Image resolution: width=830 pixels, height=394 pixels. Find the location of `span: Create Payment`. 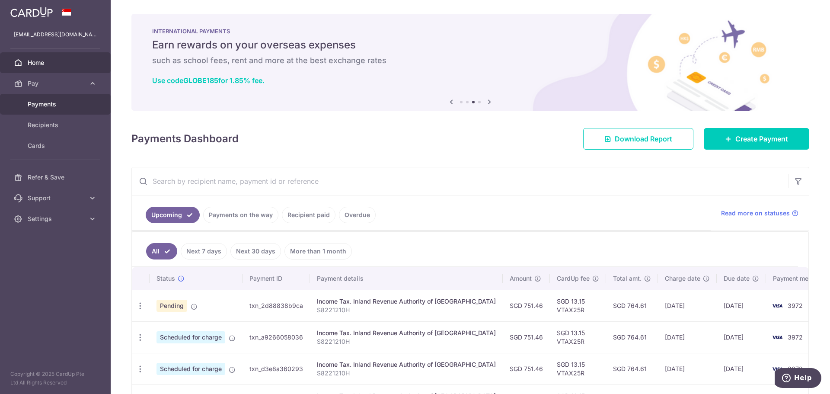

span: Create Payment is located at coordinates (762, 139).